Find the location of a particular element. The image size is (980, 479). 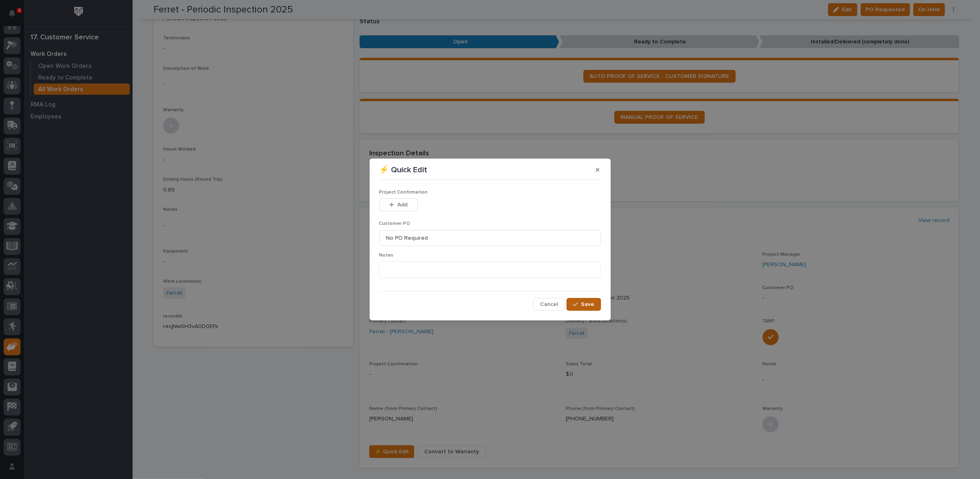

span: Save is located at coordinates (588, 304).